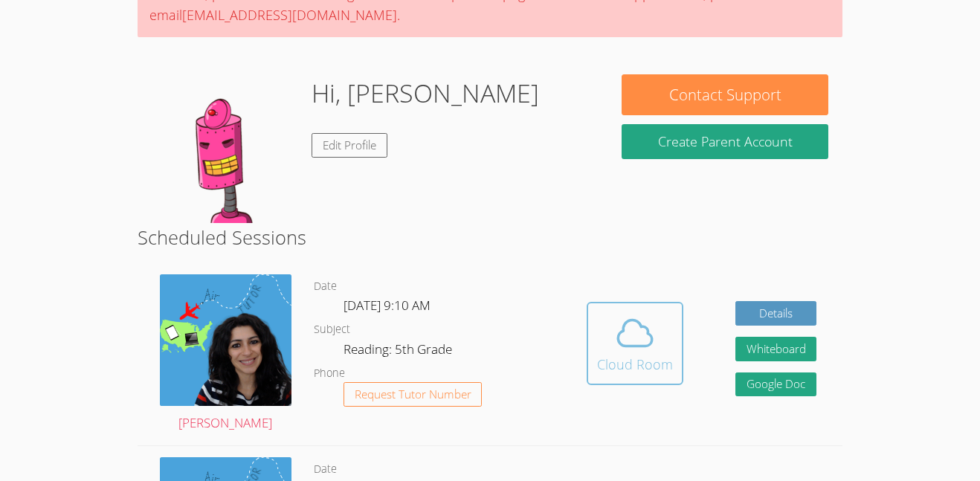 This screenshot has height=481, width=980. Describe the element at coordinates (776, 384) in the screenshot. I see `a: Google Doc` at that location.